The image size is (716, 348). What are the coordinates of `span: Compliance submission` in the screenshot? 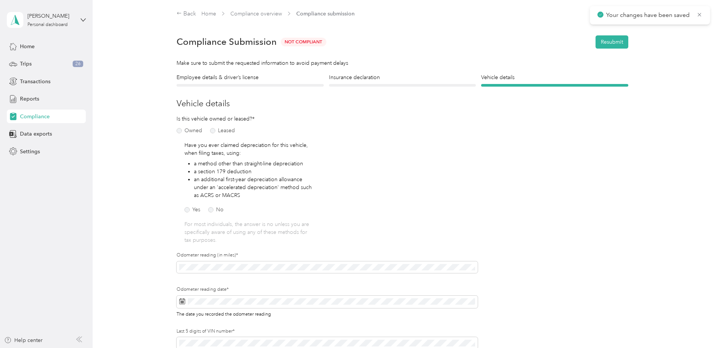 It's located at (325, 14).